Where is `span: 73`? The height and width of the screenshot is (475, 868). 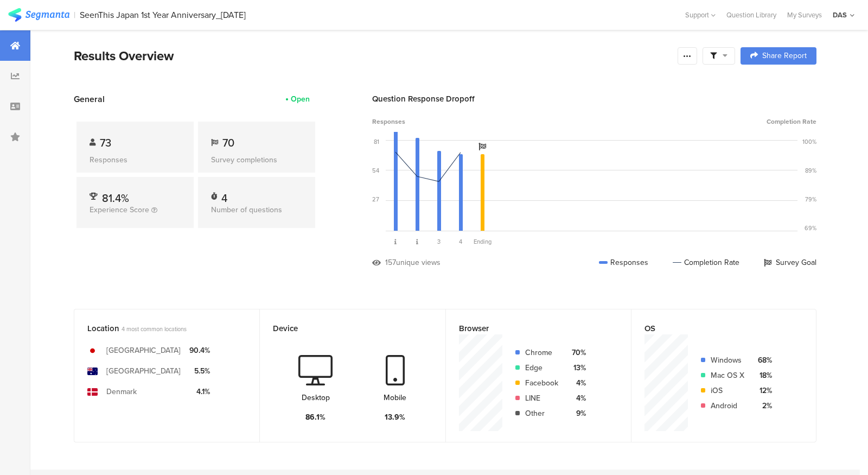 span: 73 is located at coordinates (105, 143).